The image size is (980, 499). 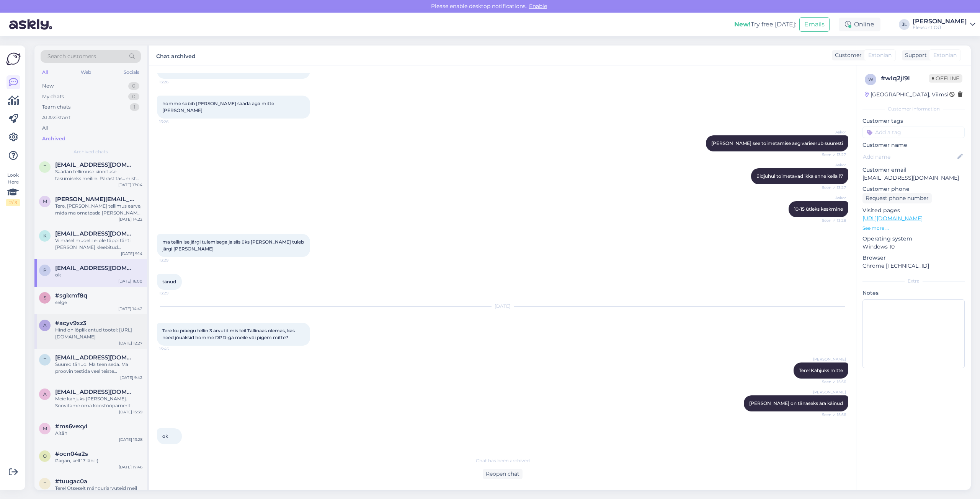 I want to click on div: Team chats, so click(x=56, y=107).